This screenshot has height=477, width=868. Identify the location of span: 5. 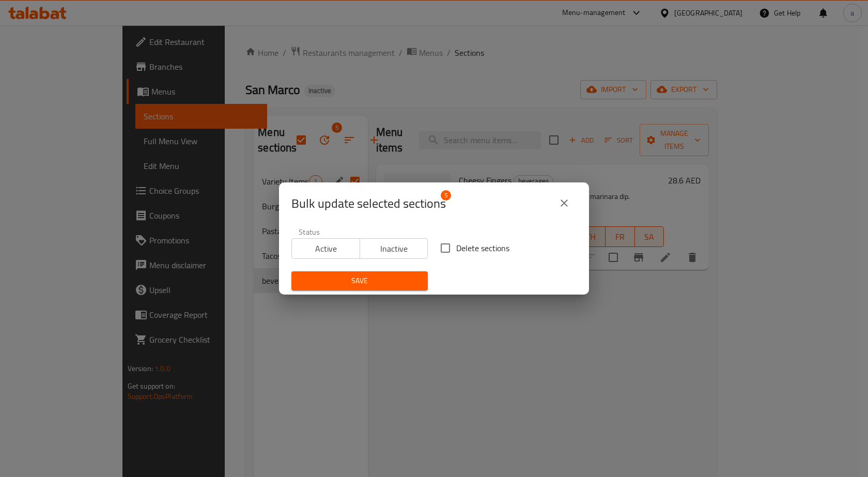
(446, 195).